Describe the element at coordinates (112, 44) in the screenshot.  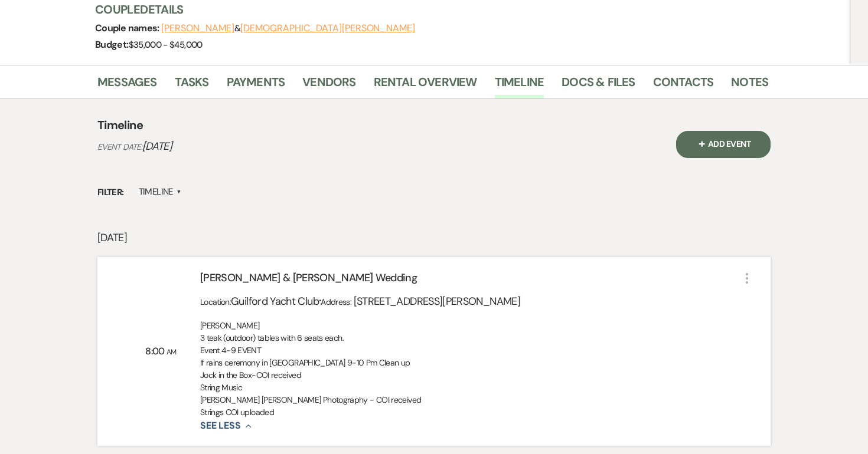
I see `span: Budget:` at that location.